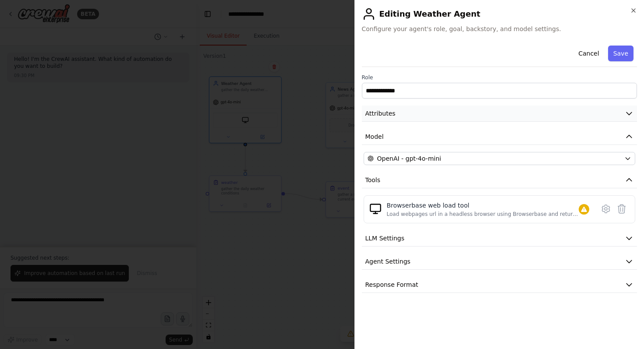 Image resolution: width=644 pixels, height=349 pixels. What do you see at coordinates (499, 158) in the screenshot?
I see `button: OpenAI - gpt-4o-mini` at bounding box center [499, 158].